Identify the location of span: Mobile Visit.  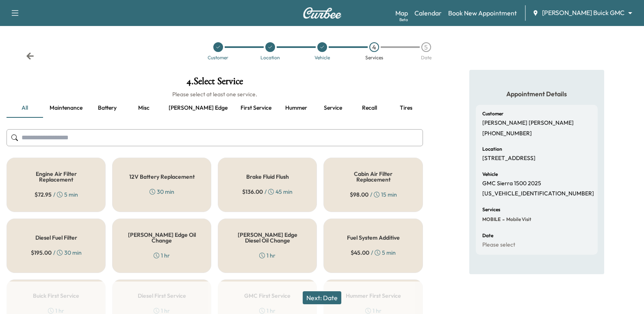
(518, 220).